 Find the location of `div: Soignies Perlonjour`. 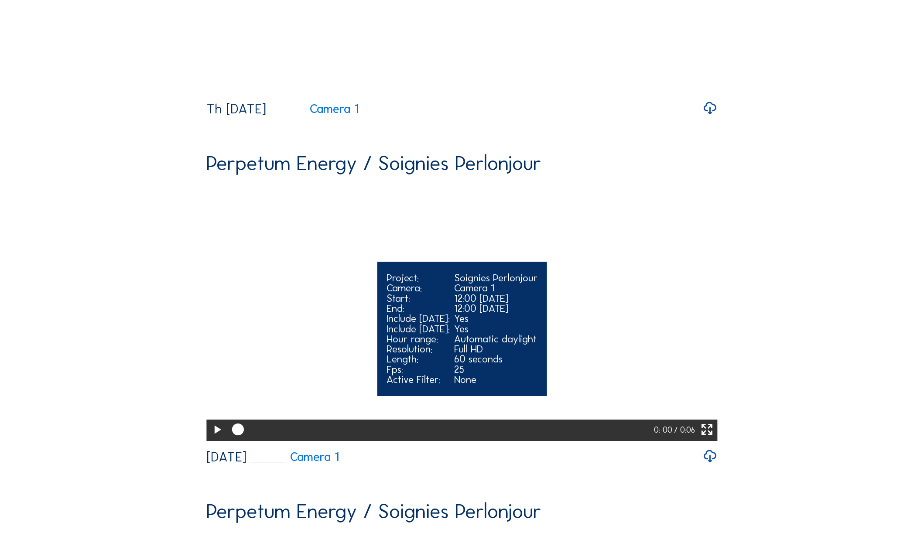

div: Soignies Perlonjour is located at coordinates (496, 278).